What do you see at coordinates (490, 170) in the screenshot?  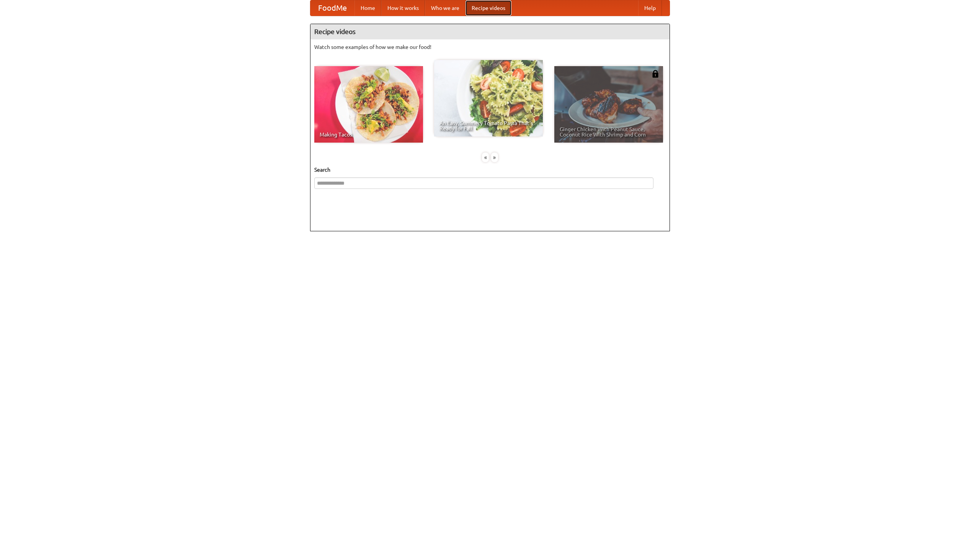 I see `h5: Search` at bounding box center [490, 170].